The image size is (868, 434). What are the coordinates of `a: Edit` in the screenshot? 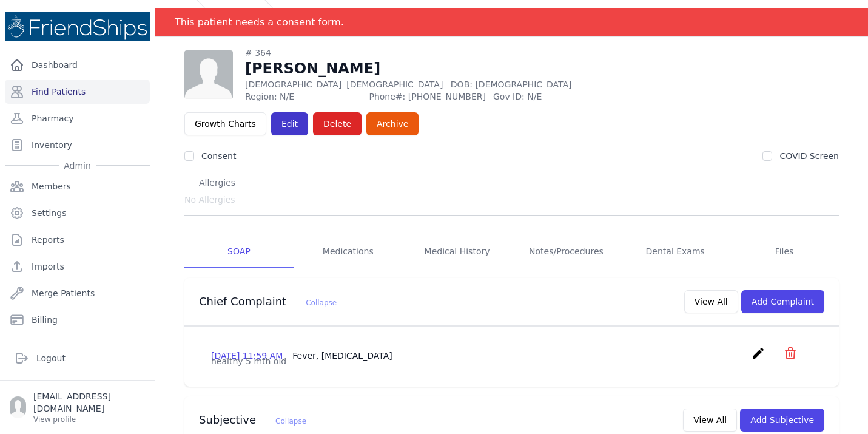 It's located at (289, 124).